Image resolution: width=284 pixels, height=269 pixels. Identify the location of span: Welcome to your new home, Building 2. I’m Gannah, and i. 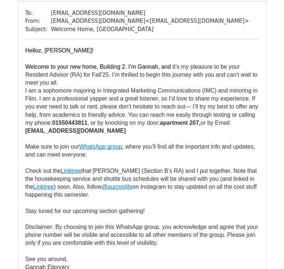
(100, 66).